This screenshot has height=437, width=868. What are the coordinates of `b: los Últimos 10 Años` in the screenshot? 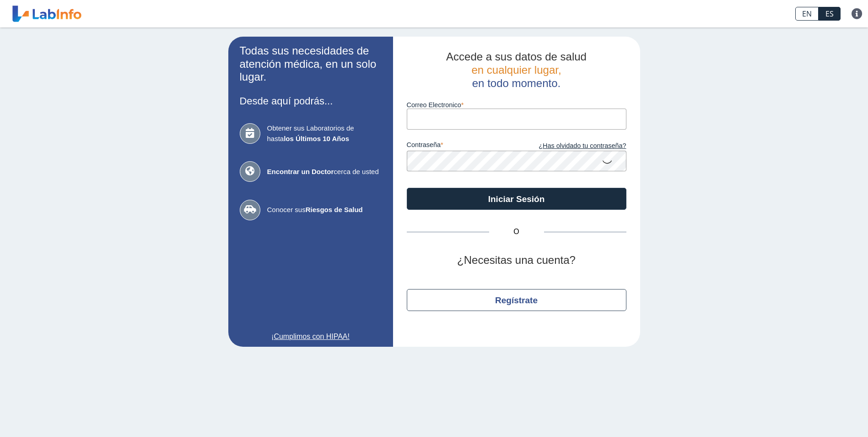 It's located at (316, 139).